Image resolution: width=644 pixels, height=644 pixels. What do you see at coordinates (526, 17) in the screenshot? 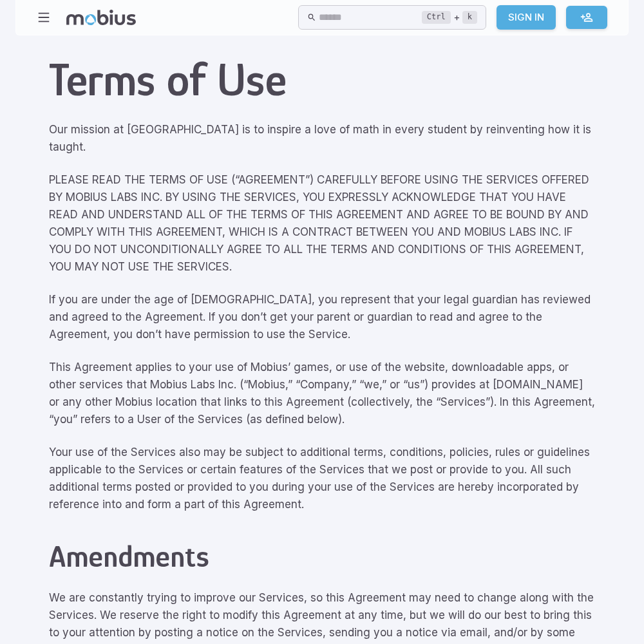
I see `a: Sign In` at bounding box center [526, 17].